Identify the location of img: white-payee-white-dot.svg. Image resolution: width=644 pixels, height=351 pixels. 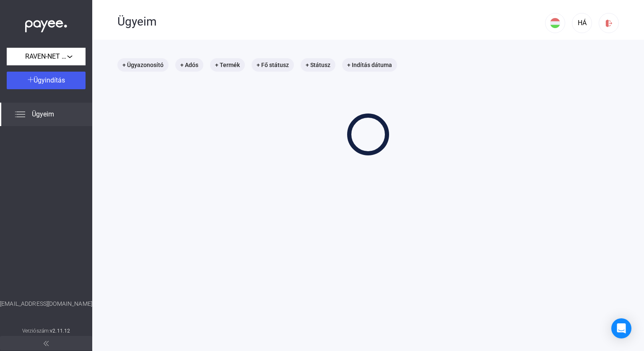
(46, 24).